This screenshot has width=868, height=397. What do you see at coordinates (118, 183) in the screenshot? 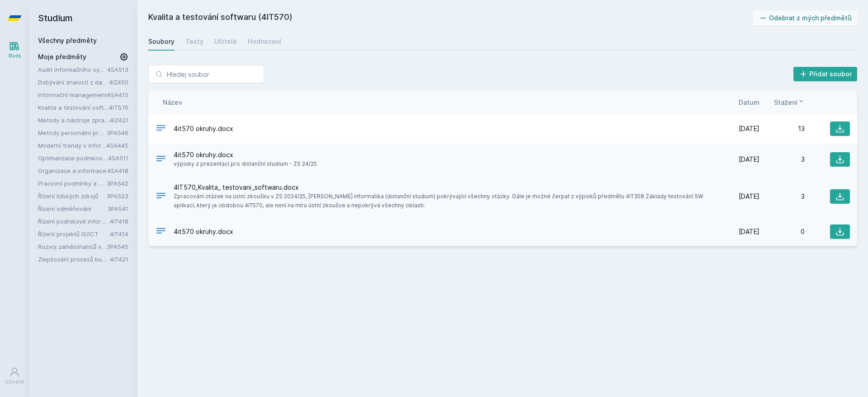
I see `a: 3PA542` at bounding box center [118, 183].